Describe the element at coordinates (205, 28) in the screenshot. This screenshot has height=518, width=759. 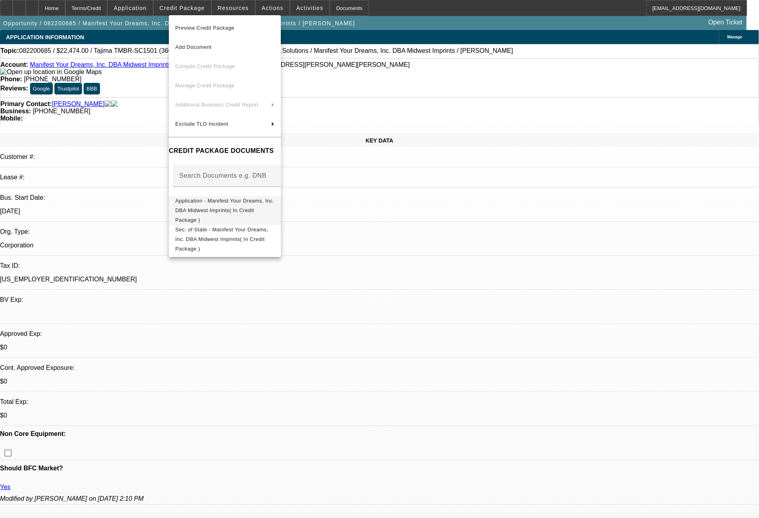
I see `span: Preview Credit Package` at that location.